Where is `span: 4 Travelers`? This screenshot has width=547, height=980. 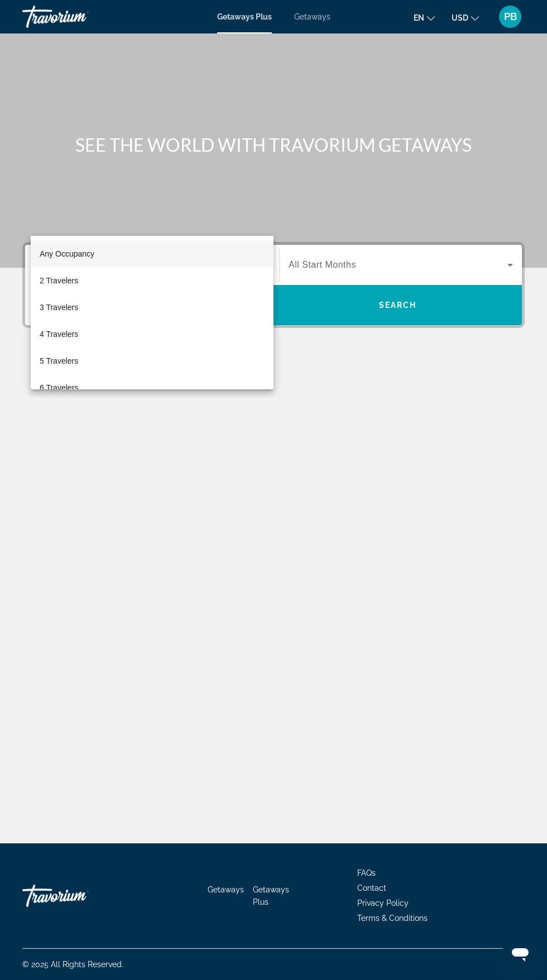
span: 4 Travelers is located at coordinates (59, 334).